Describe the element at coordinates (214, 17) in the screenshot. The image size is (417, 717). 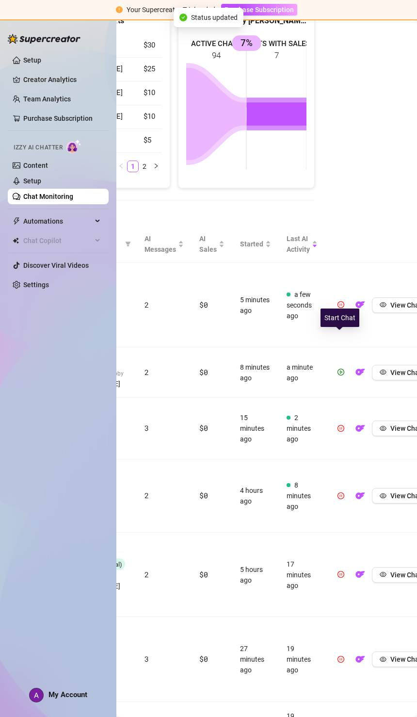
I see `span: Status updated` at that location.